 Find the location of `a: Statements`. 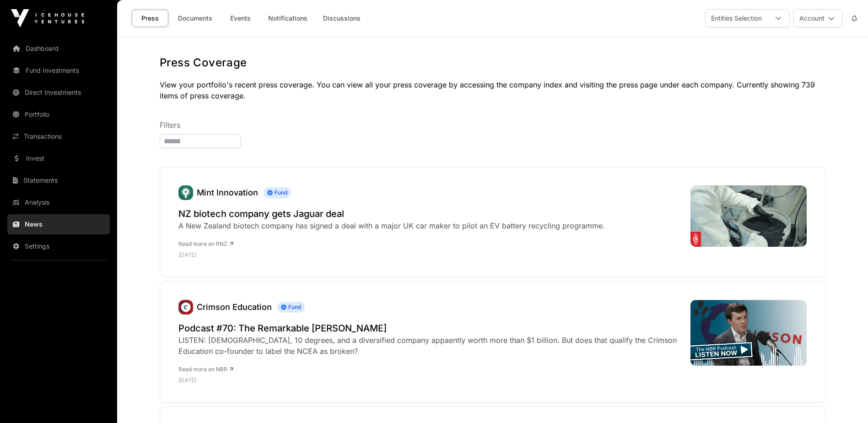

a: Statements is located at coordinates (58, 181).